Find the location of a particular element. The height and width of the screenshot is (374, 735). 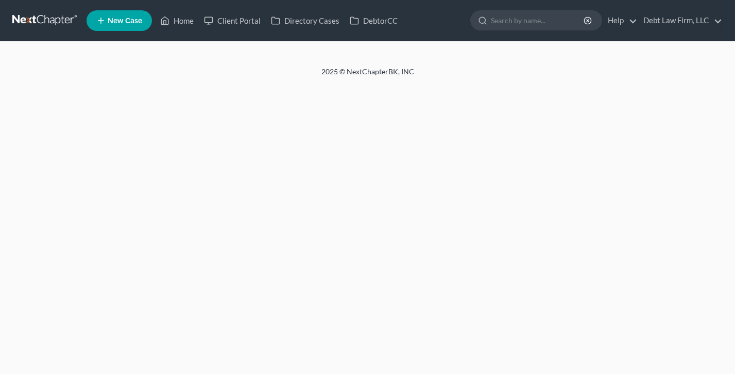

a: Debt Law Firm, LLC is located at coordinates (680, 21).